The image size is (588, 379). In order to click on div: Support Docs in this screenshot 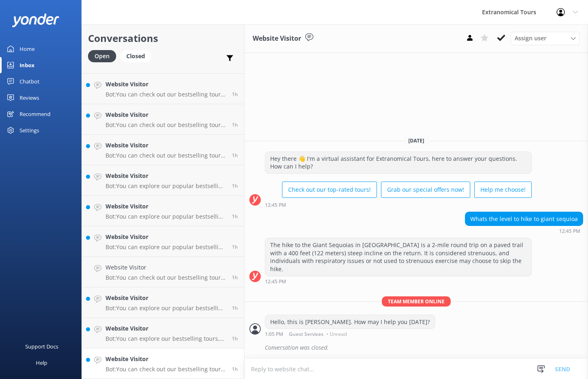, I will do `click(41, 346)`.